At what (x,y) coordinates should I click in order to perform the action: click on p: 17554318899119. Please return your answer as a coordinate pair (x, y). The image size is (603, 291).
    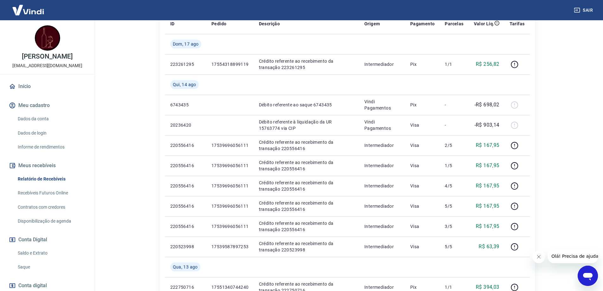
    Looking at the image, I should click on (230, 64).